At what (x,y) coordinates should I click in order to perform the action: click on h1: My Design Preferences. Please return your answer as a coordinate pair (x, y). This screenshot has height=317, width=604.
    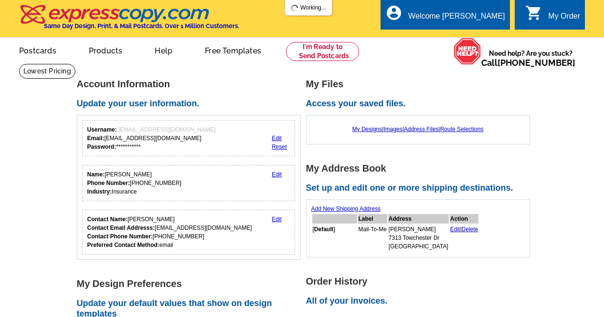
    Looking at the image, I should click on (191, 284).